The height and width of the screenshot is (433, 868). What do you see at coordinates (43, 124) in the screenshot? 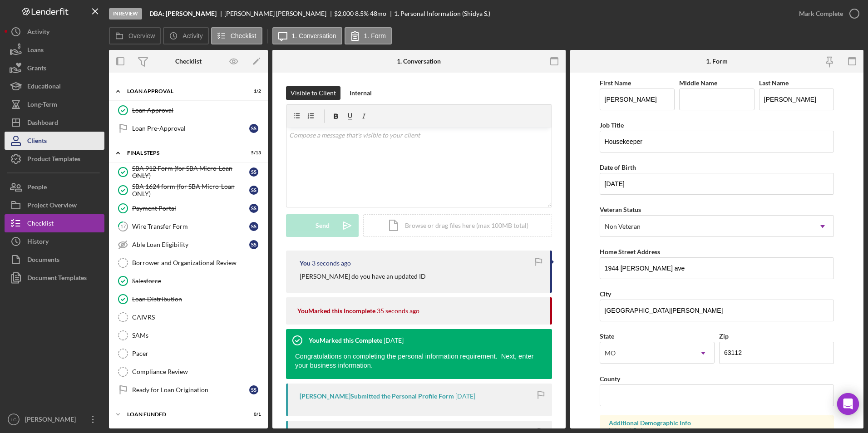
I see `div: Dashboard` at bounding box center [43, 124].